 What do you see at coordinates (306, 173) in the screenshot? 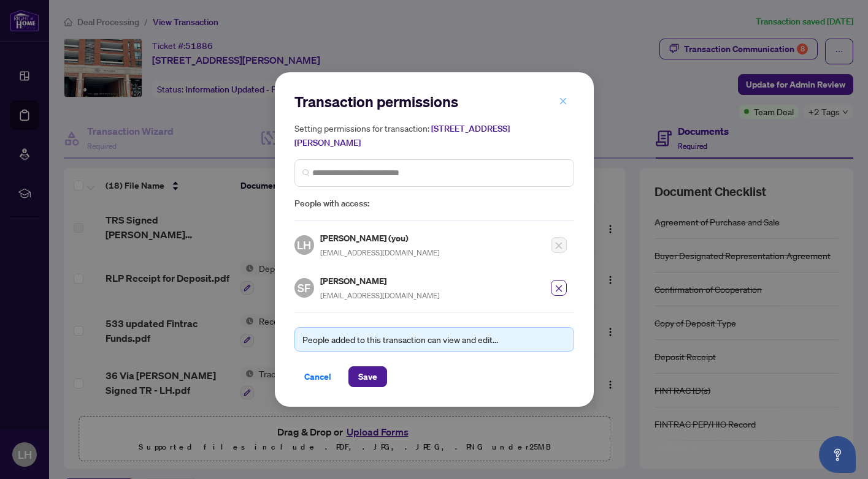
I see `img: search_icon` at bounding box center [306, 173].